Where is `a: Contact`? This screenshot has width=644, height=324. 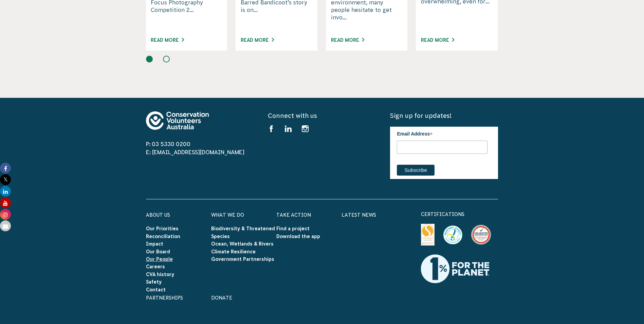
a: Contact is located at coordinates (156, 290).